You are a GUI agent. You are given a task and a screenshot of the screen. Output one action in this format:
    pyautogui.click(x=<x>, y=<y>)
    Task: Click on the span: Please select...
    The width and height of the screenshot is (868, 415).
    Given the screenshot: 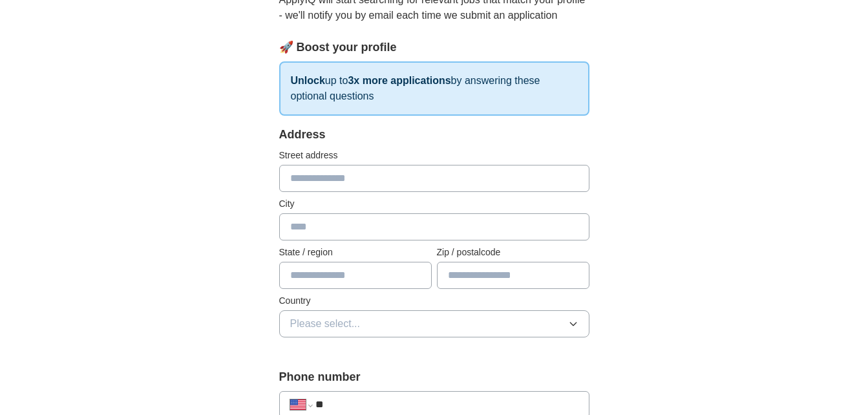 What is the action you would take?
    pyautogui.click(x=325, y=324)
    